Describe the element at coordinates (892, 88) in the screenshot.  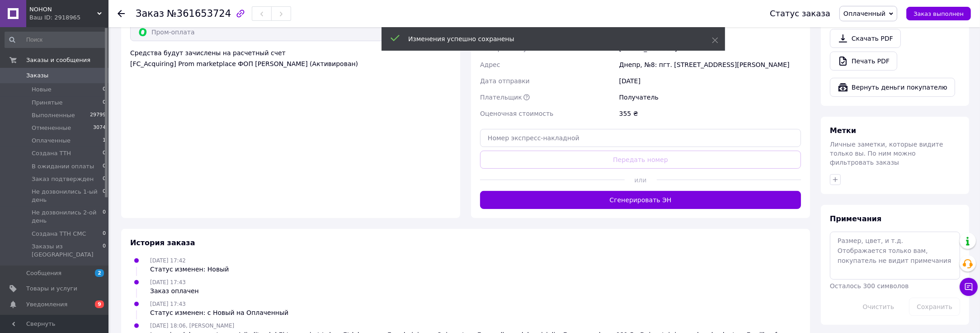
I see `button: Вернуть деньги покупателю` at that location.